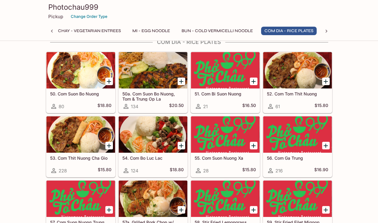 The height and width of the screenshot is (223, 378). What do you see at coordinates (225, 70) in the screenshot?
I see `div: 51. Com Bi Suon Nuong` at bounding box center [225, 70].